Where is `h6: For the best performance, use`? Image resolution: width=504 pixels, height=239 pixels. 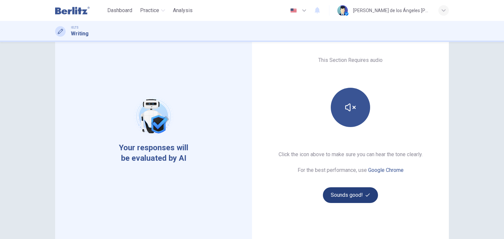
h6: For the best performance, use is located at coordinates (350, 170).